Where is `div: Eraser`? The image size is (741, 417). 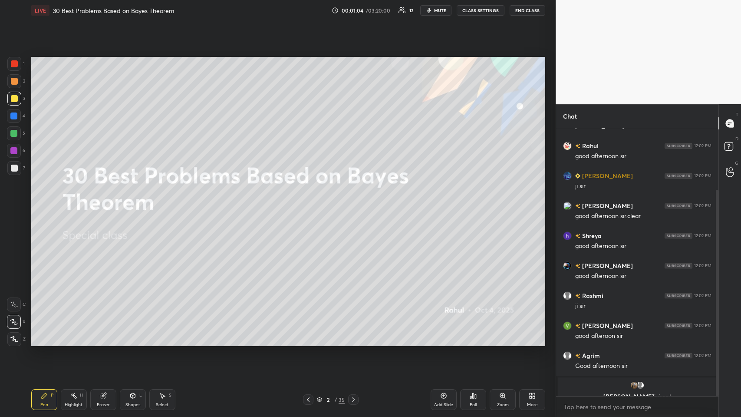
div: Eraser is located at coordinates (103, 405).